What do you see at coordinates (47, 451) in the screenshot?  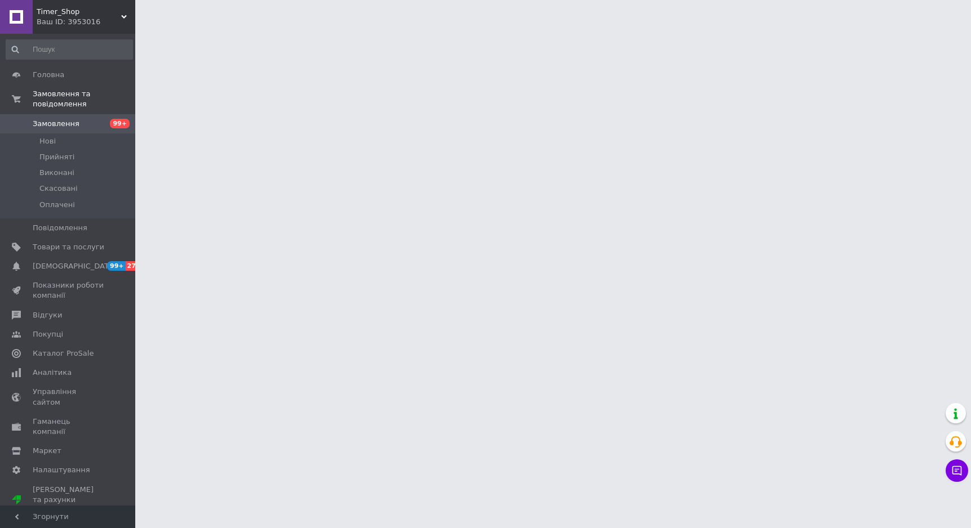 I see `span: Маркет` at bounding box center [47, 451].